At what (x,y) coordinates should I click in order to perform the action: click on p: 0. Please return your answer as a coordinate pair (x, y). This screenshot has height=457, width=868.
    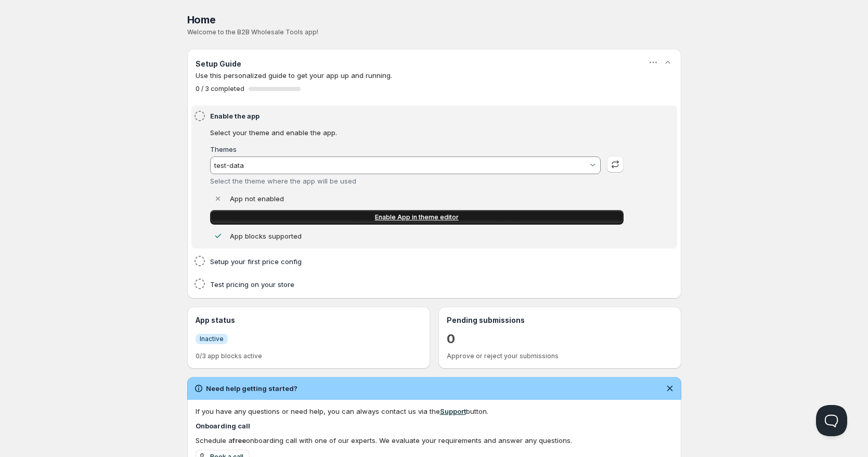
    Looking at the image, I should click on (451, 339).